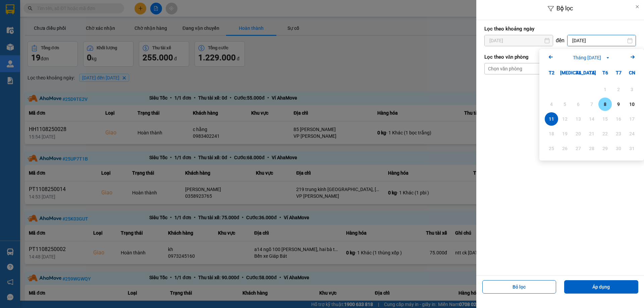 The height and width of the screenshot is (308, 644). What do you see at coordinates (592, 148) in the screenshot?
I see `div: 28` at bounding box center [592, 148].